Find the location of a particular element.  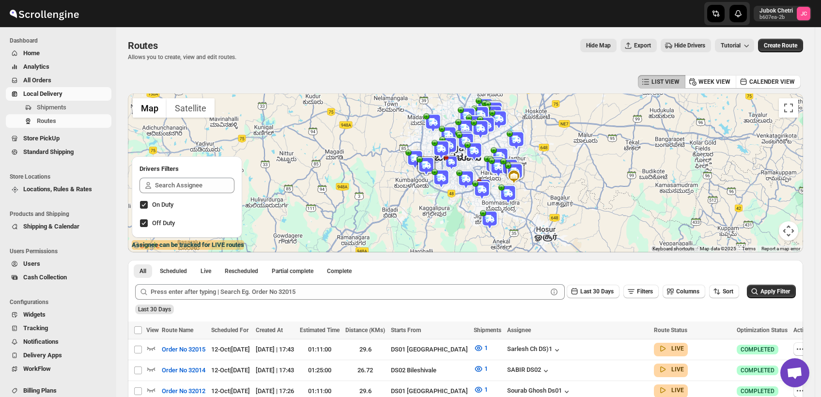

span: Scheduled For is located at coordinates (230, 331).